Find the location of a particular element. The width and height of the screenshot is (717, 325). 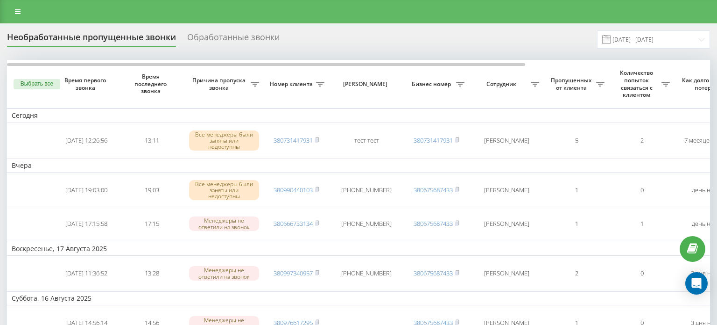

span: Номер клиента is located at coordinates (292, 84).